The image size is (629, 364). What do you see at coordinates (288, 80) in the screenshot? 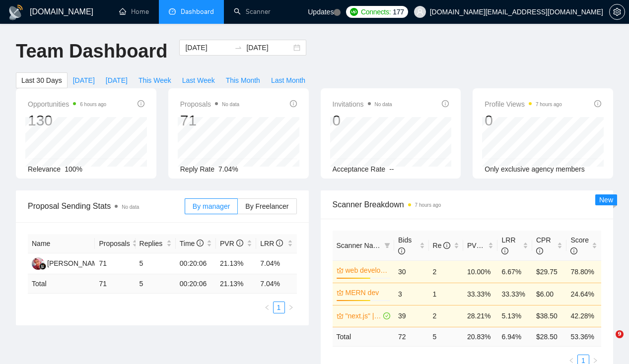
I see `span: Last Month` at bounding box center [288, 80].